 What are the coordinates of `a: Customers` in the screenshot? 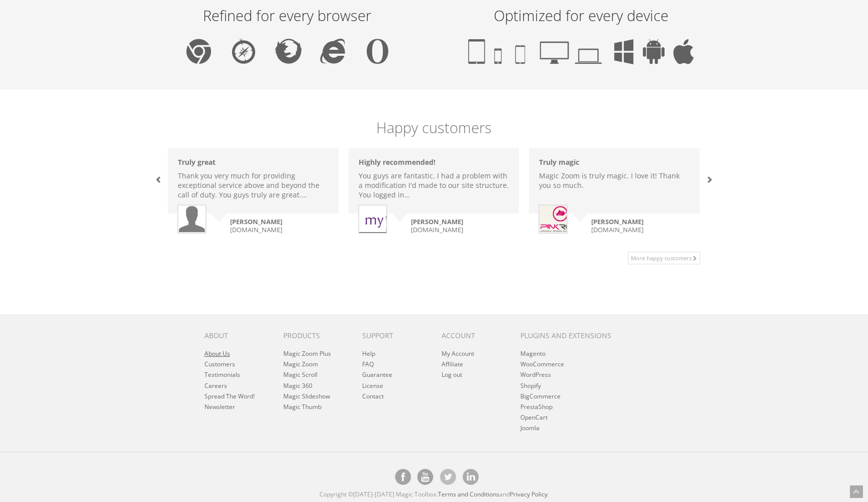 It's located at (219, 364).